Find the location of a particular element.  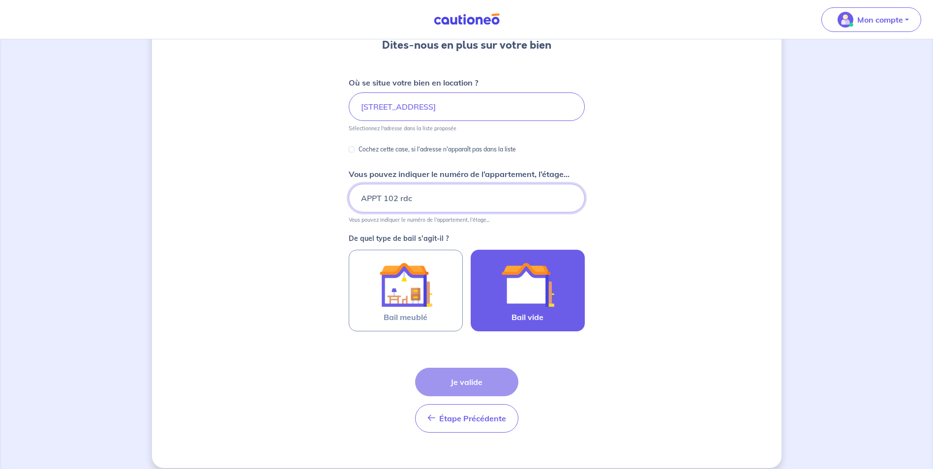

h3: Dites-nous en plus sur votre bien is located at coordinates (467, 45).